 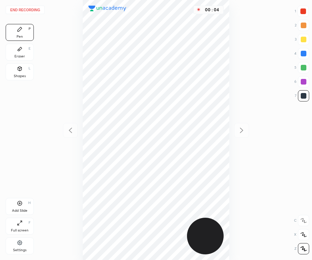 What do you see at coordinates (20, 76) in the screenshot?
I see `div: Shapes` at bounding box center [20, 76].